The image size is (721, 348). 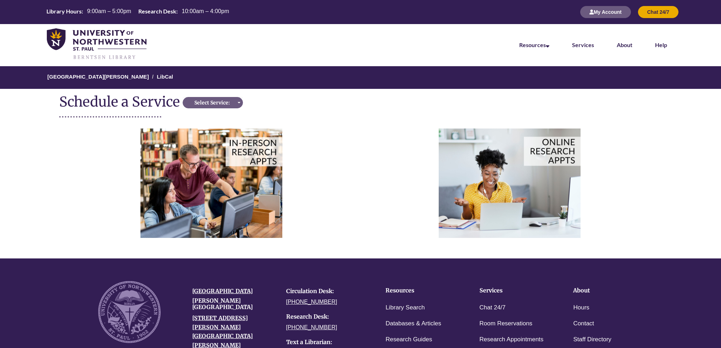 I want to click on h4: Resources, so click(x=421, y=291).